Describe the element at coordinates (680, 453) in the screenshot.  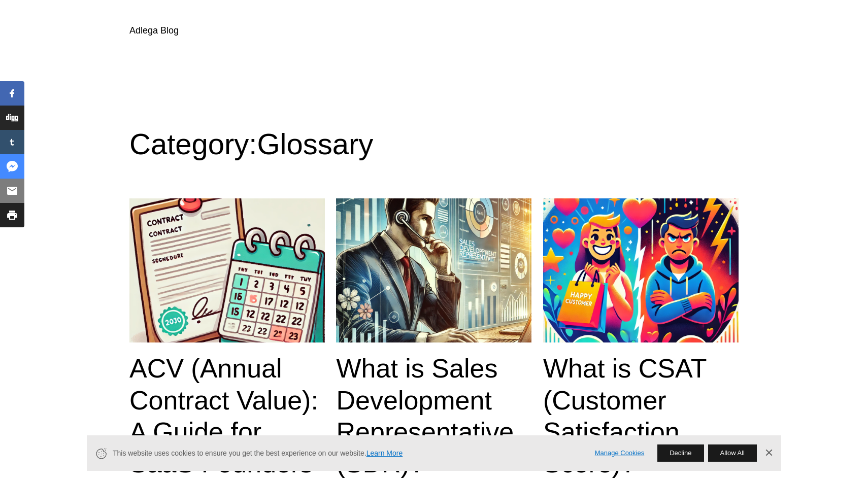
I see `button: Decline` at that location.